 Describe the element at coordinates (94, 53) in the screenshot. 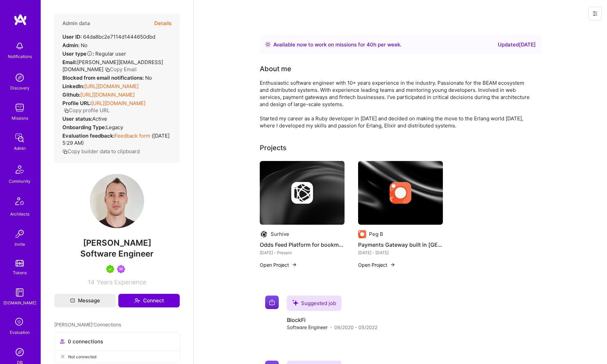

I see `div: Regular user` at that location.